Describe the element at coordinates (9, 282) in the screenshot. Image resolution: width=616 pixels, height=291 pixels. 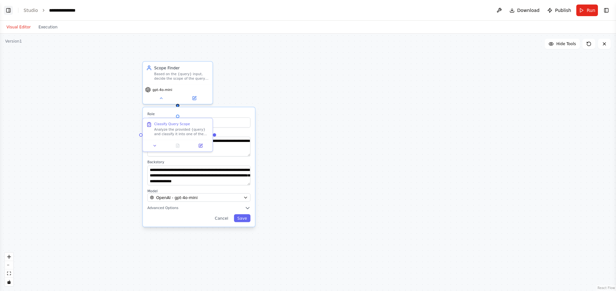
I see `button: toggle interactivity` at that location.